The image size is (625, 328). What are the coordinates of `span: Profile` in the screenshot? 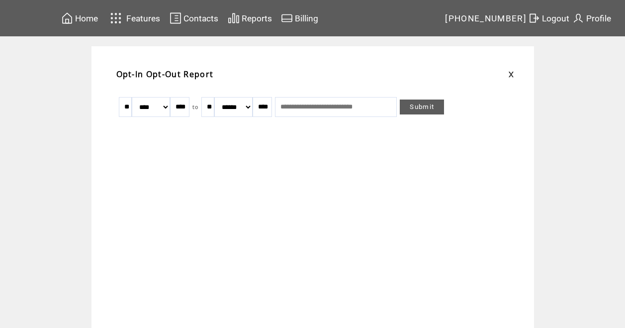 It's located at (599, 18).